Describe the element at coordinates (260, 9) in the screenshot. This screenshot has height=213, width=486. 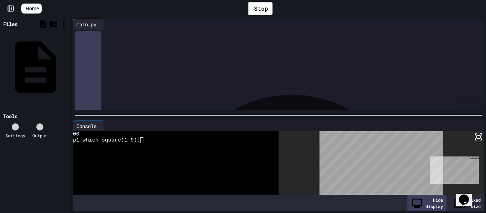
I see `div: Stop` at that location.